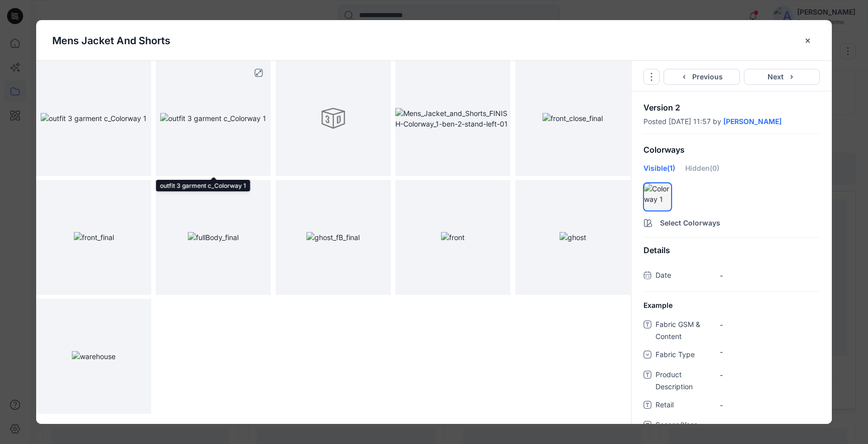 The image size is (868, 444). What do you see at coordinates (573, 237) in the screenshot?
I see `img: ghost` at bounding box center [573, 237].